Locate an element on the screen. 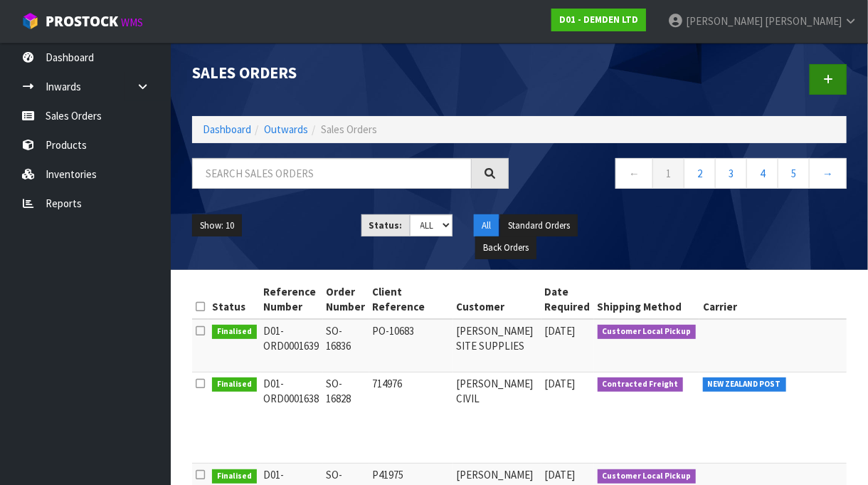 The height and width of the screenshot is (485, 868). td: SO-16836 is located at coordinates (346, 345).